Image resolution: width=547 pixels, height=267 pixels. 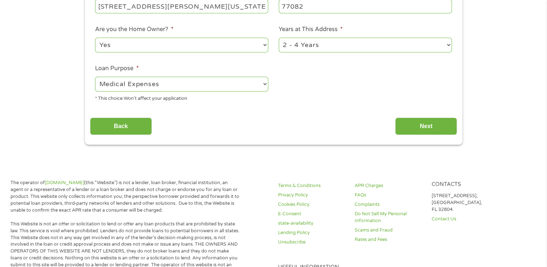 I want to click on h4: Contacts, so click(x=466, y=184).